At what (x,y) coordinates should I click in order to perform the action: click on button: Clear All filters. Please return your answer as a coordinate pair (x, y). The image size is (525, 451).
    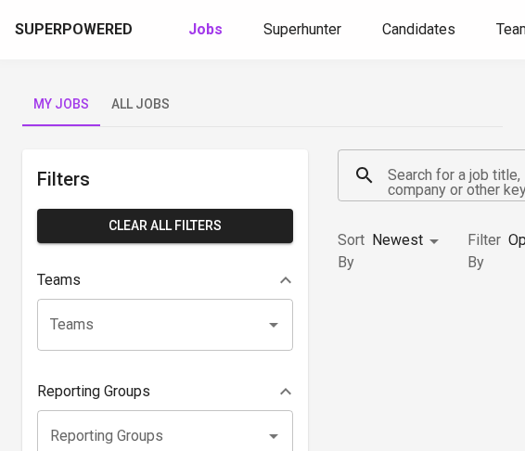
    Looking at the image, I should click on (165, 225).